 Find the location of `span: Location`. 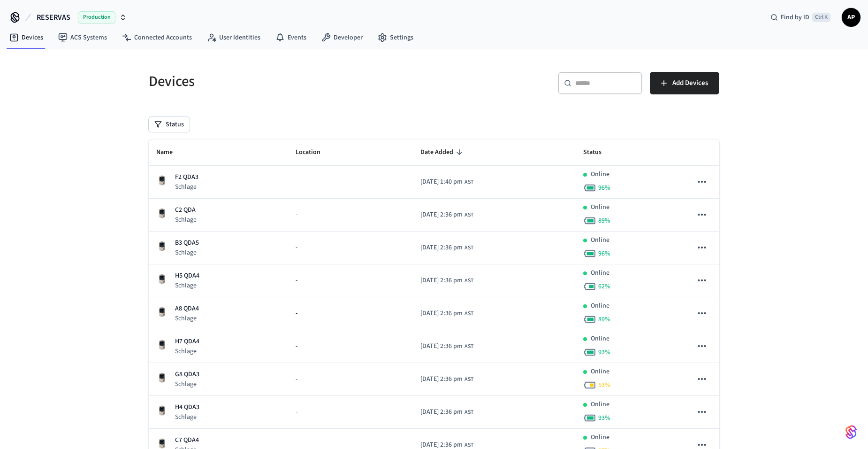

span: Location is located at coordinates (314, 152).